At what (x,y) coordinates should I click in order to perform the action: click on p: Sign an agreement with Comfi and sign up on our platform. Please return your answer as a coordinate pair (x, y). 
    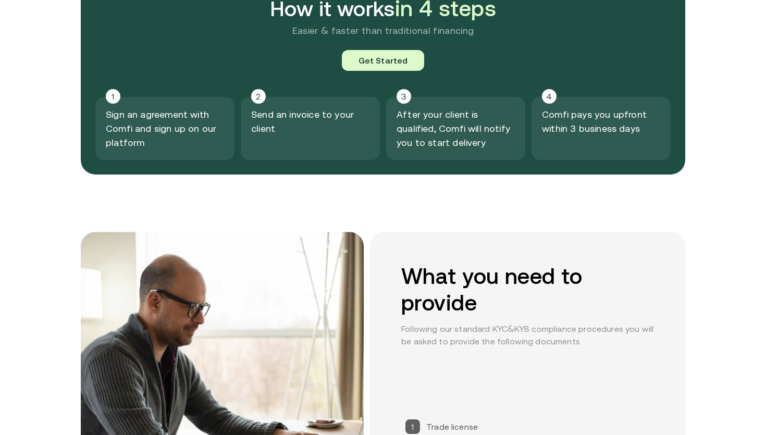
    Looking at the image, I should click on (165, 128).